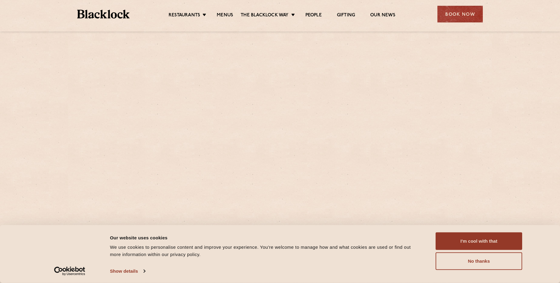 Image resolution: width=560 pixels, height=283 pixels. Describe the element at coordinates (266, 251) in the screenshot. I see `div: We use cookies to personalise content and improve your experience. You're welcome to manage how a...` at that location.